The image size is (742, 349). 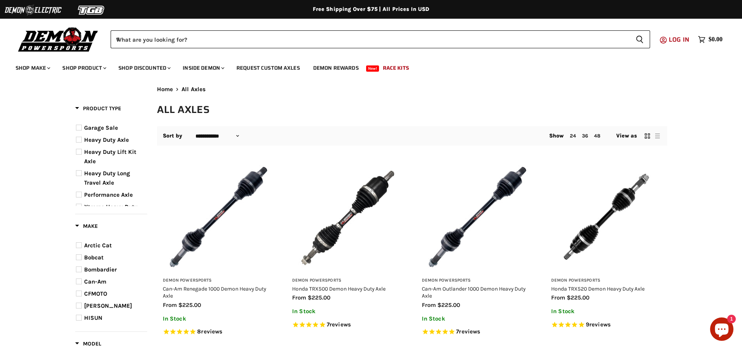 I want to click on img: Can-Am Outlander 1000 Demon Heavy Duty Axle, so click(x=477, y=217).